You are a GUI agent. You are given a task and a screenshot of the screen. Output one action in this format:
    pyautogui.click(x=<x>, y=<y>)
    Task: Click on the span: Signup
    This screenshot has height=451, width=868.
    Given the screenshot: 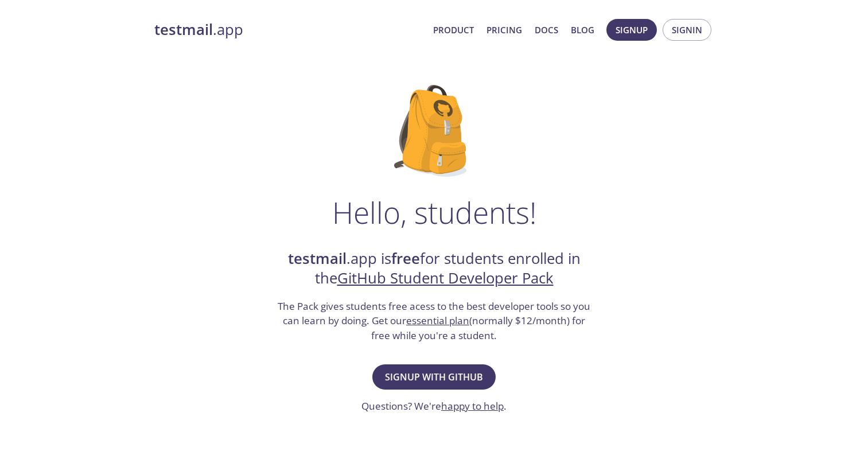 What is the action you would take?
    pyautogui.click(x=632, y=30)
    